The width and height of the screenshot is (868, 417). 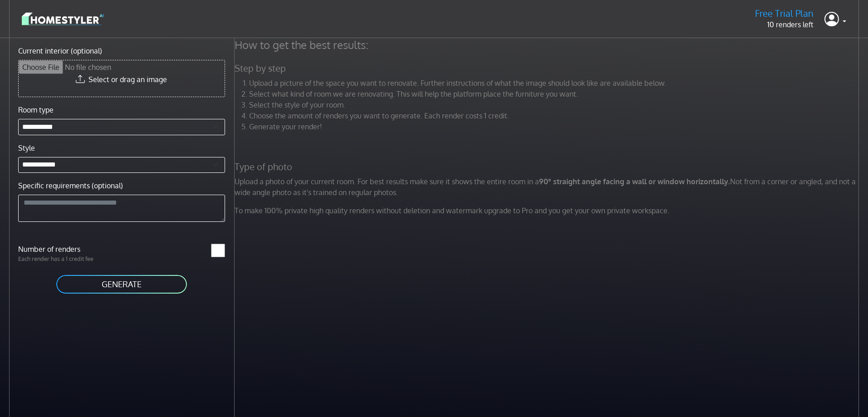 I want to click on p: 10 renders left, so click(x=784, y=24).